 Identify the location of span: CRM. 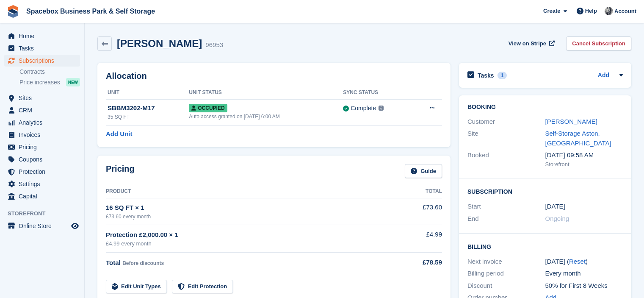
(44, 110).